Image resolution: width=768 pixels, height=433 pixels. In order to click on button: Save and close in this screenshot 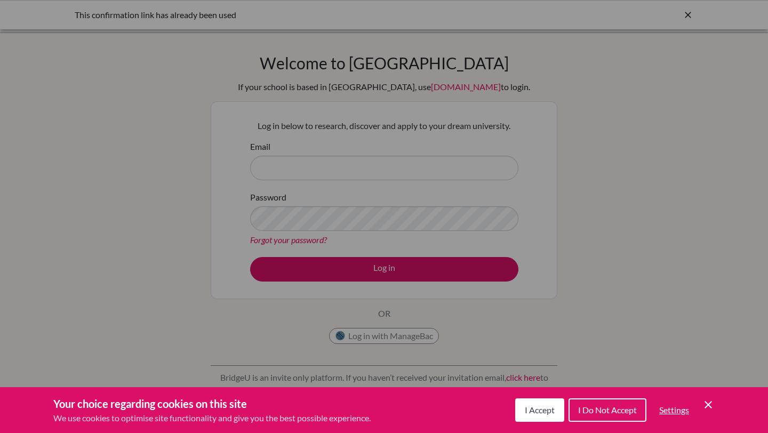, I will do `click(708, 405)`.